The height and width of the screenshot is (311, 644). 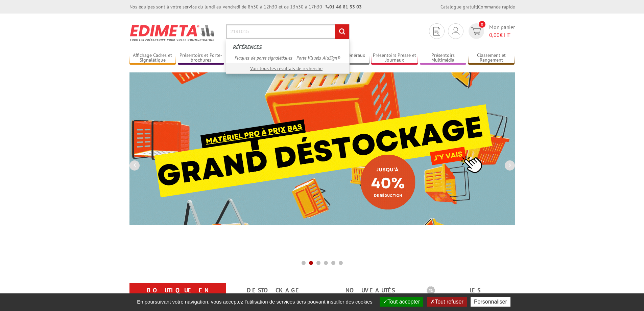 What do you see at coordinates (401, 302) in the screenshot?
I see `button: Tout accepter` at bounding box center [401, 302].